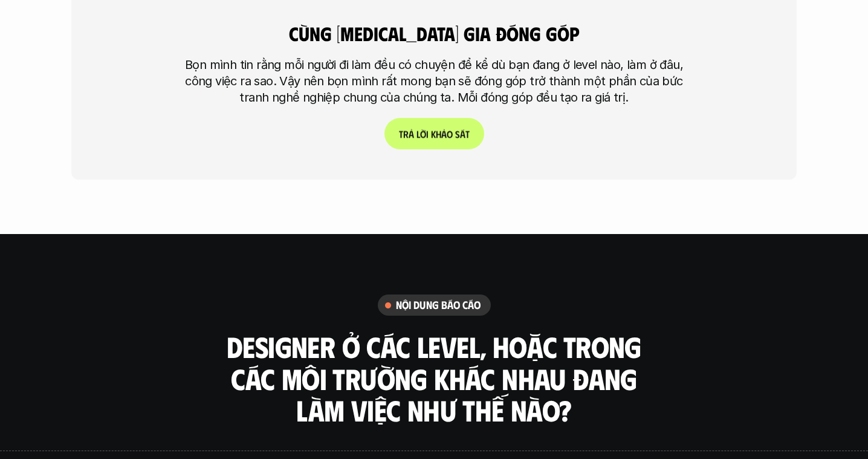 The width and height of the screenshot is (868, 459). Describe the element at coordinates (427, 122) in the screenshot. I see `span: i` at that location.